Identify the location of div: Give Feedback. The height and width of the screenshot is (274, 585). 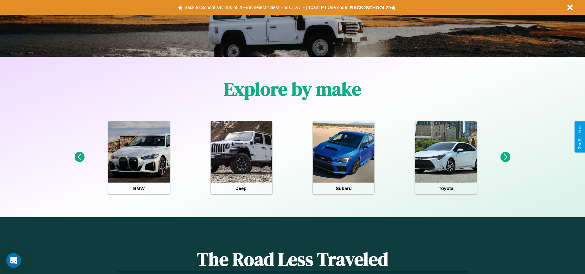
(580, 137).